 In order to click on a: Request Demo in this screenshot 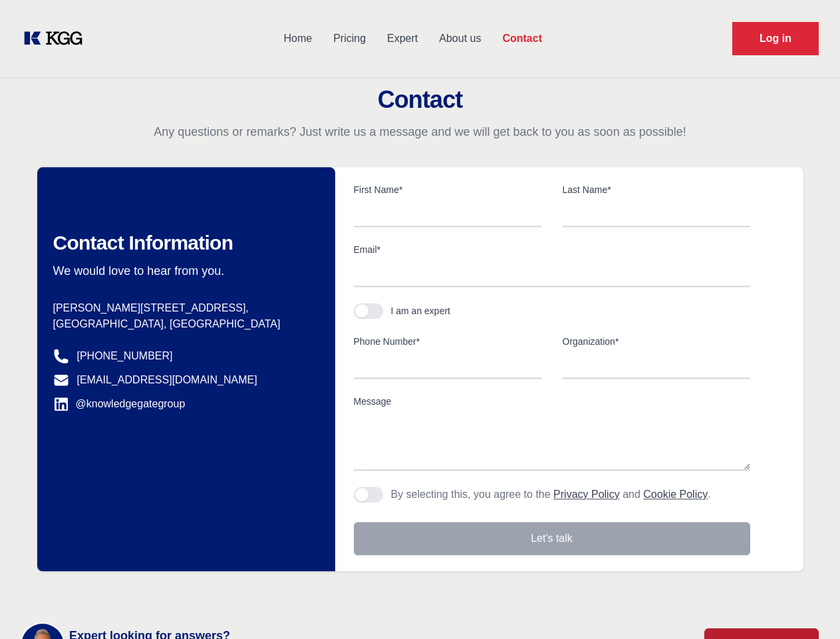, I will do `click(776, 39)`.